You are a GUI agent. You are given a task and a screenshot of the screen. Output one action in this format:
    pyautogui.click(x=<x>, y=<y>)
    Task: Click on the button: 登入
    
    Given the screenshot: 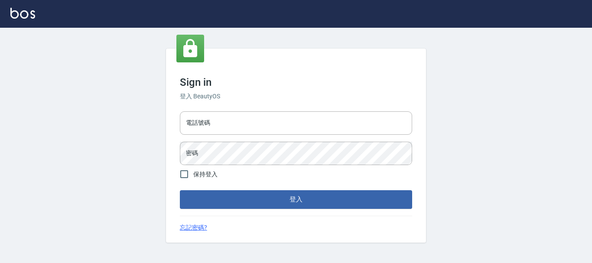 What is the action you would take?
    pyautogui.click(x=296, y=199)
    